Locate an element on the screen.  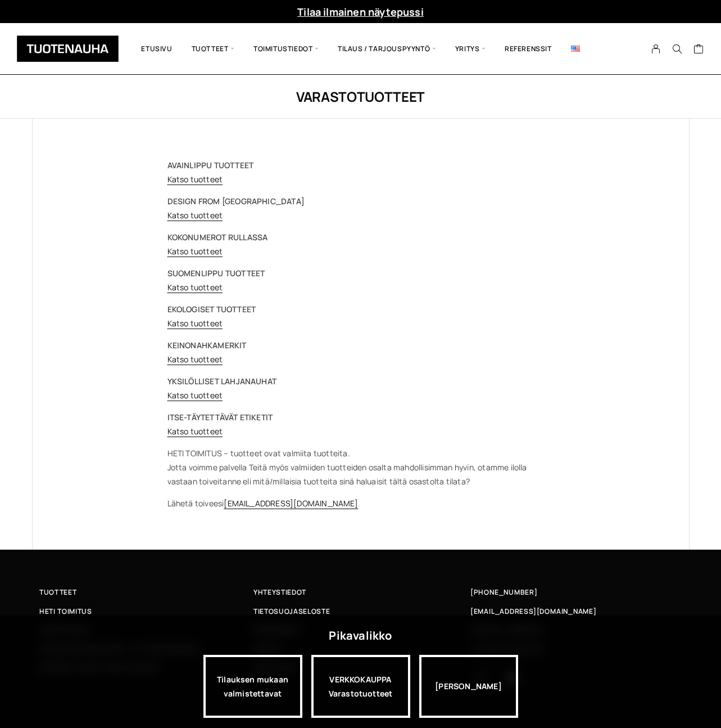
strong: EKOLOGISET TUOTTEET is located at coordinates (211, 309).